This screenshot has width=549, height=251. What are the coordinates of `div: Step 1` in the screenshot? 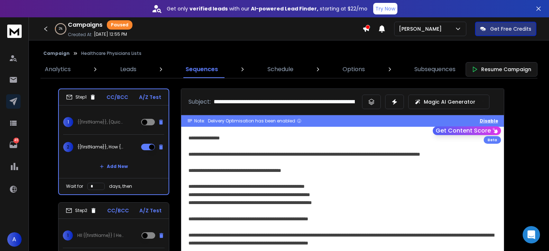 It's located at (81, 97).